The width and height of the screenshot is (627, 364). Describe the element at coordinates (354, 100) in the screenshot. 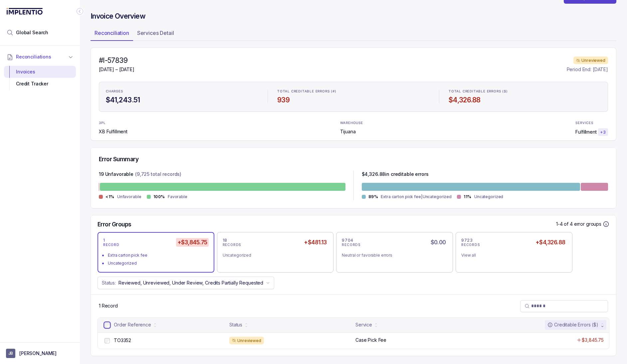

I see `h4: 939` at that location.